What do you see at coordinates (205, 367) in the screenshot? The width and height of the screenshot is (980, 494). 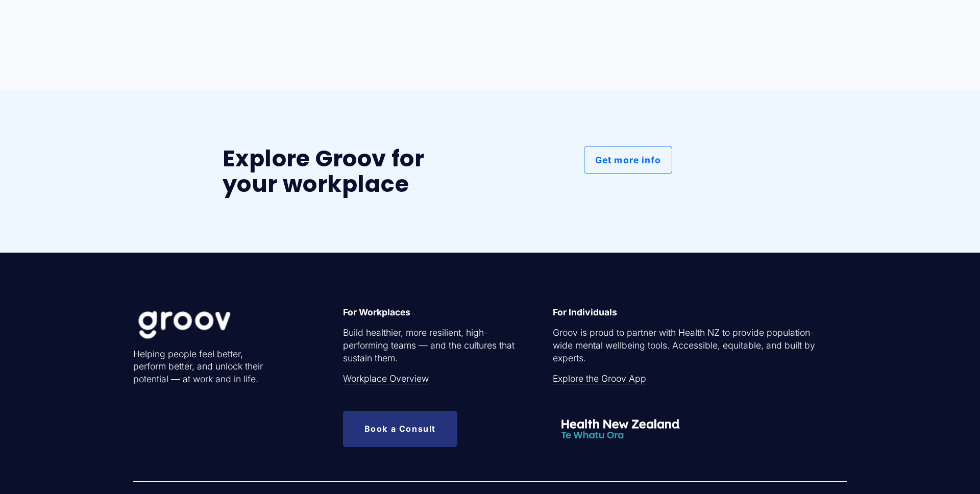 I see `p: Helping people feel better, perform better, and unlock their potential — at work and in life.` at bounding box center [205, 367].